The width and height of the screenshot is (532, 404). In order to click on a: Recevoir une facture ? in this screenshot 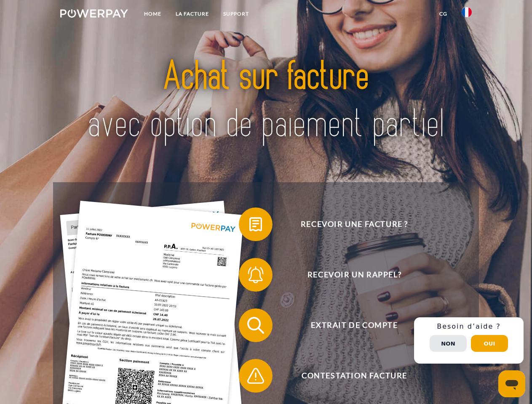, I will do `click(348, 224)`.